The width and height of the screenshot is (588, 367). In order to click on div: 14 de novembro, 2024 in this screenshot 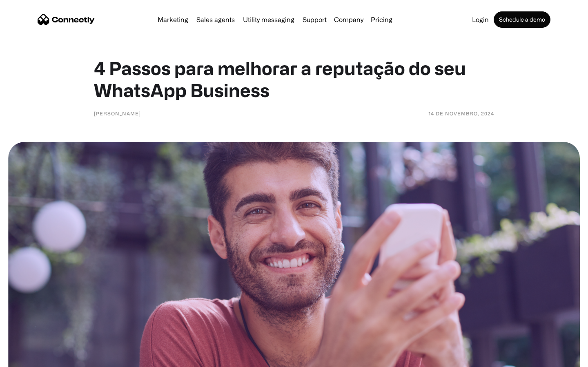, I will do `click(461, 114)`.